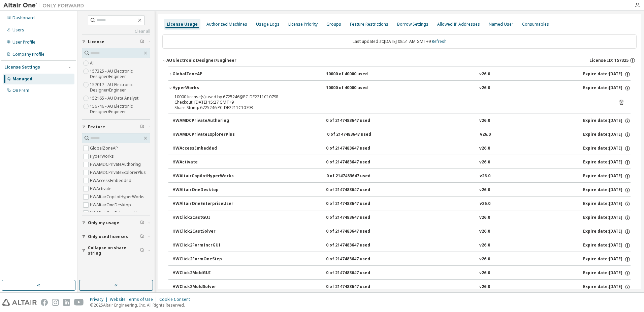 The image size is (644, 312). Describe the element at coordinates (334, 24) in the screenshot. I see `div: Groups` at that location.